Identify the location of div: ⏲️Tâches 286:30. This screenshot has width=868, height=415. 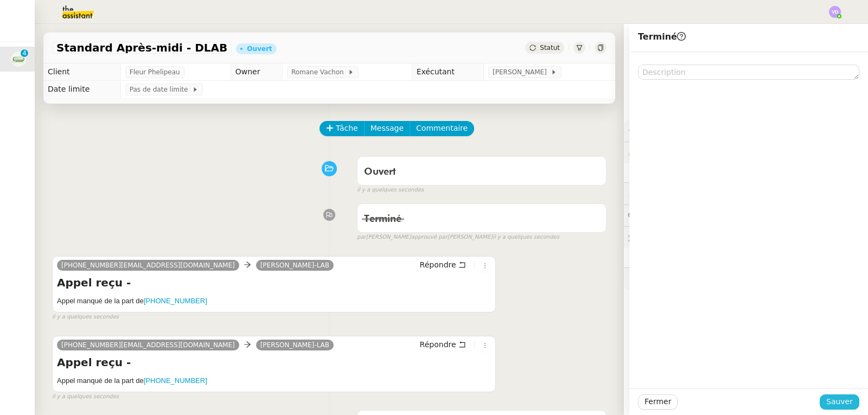
(746, 193).